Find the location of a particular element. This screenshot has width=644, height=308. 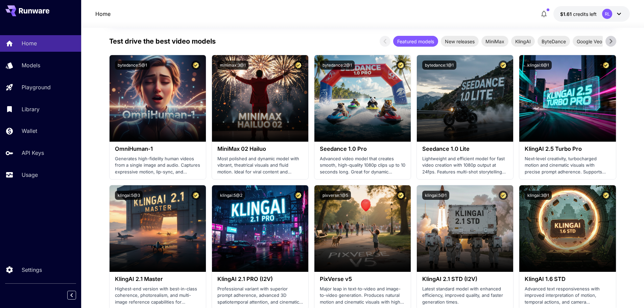

p: Usage is located at coordinates (30, 175).